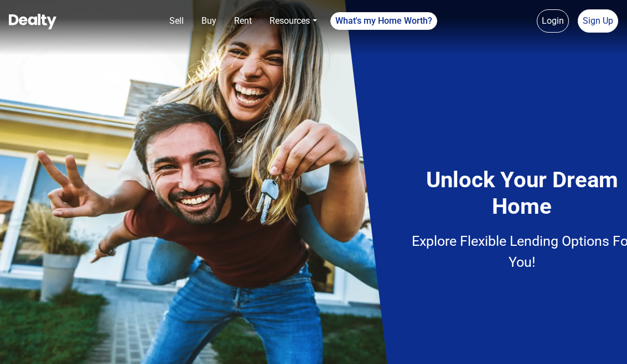 This screenshot has width=627, height=364. What do you see at coordinates (177, 21) in the screenshot?
I see `a: Sell` at bounding box center [177, 21].